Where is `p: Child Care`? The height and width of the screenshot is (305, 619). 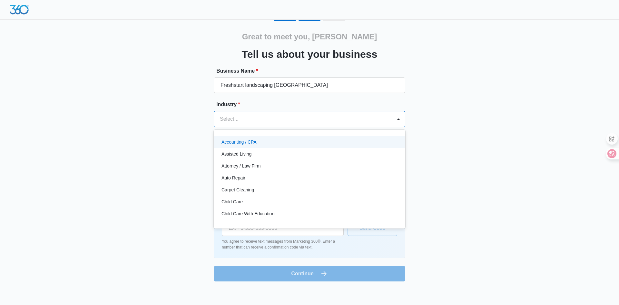
p: Child Care is located at coordinates (232, 202).